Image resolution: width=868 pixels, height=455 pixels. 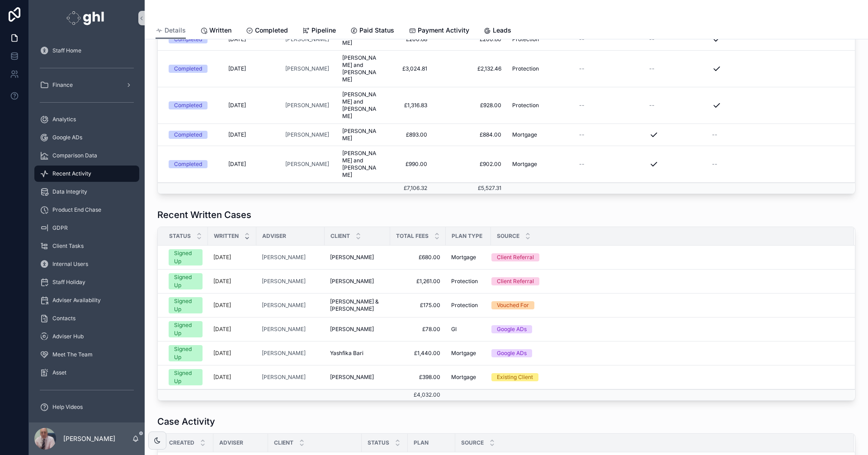 What do you see at coordinates (64, 318) in the screenshot?
I see `span: Contacts` at bounding box center [64, 318].